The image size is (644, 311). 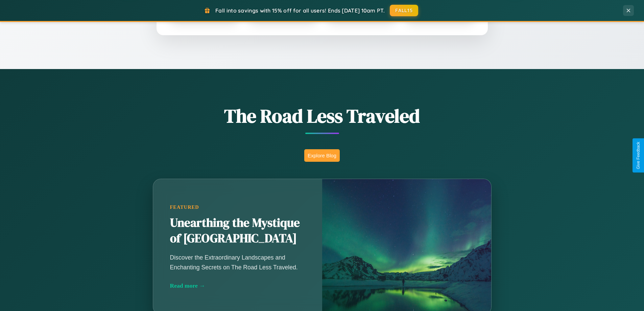 What do you see at coordinates (322, 116) in the screenshot?
I see `h1: The Road Less Traveled` at bounding box center [322, 116].